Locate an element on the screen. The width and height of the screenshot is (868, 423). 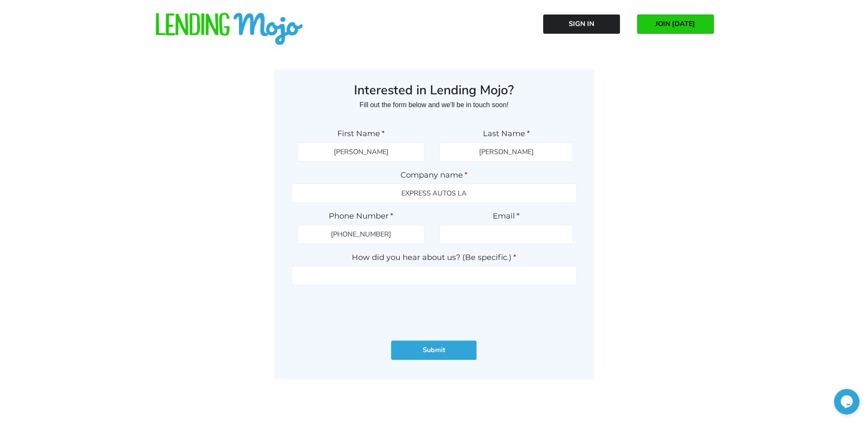
label: First Name is located at coordinates (361, 134).